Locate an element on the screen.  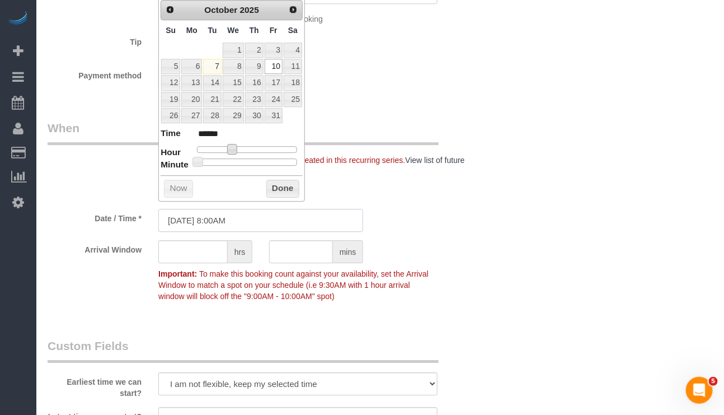
a: 27 is located at coordinates (191, 115).